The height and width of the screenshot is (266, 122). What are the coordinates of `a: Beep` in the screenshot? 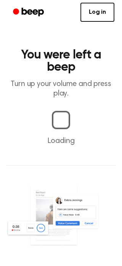 It's located at (29, 12).